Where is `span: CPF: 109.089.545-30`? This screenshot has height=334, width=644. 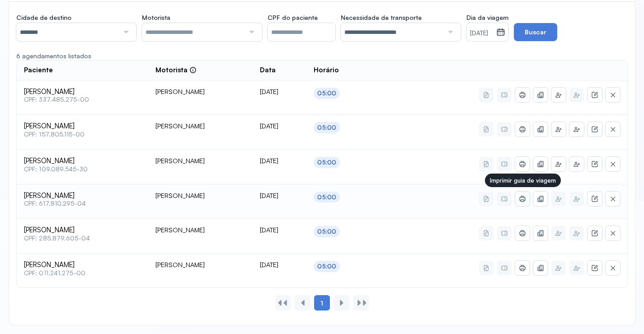 span: CPF: 109.089.545-30 is located at coordinates (82, 169).